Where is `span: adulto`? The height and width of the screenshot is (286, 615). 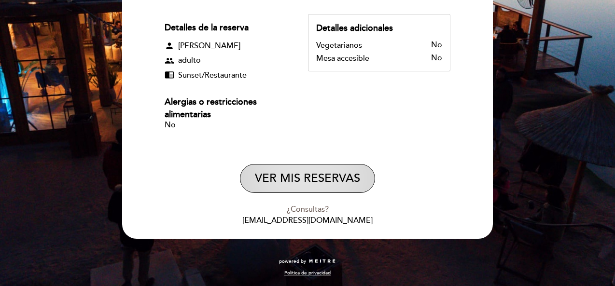 span: adulto is located at coordinates (189, 60).